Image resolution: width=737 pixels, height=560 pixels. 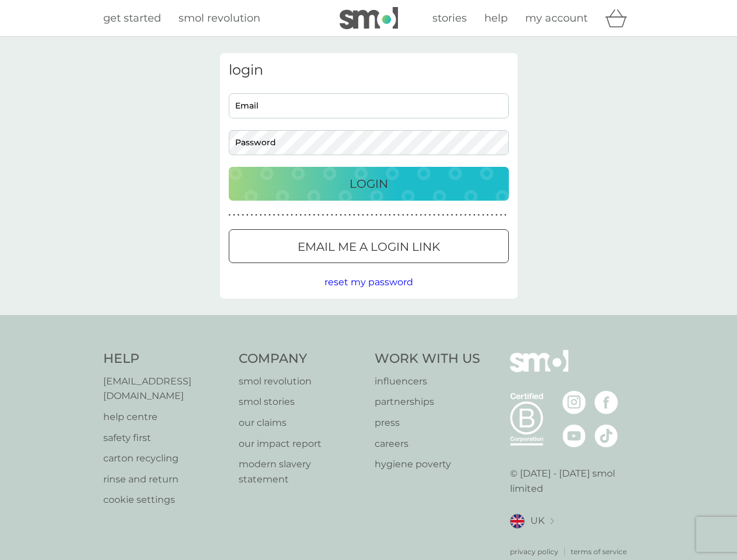 I want to click on img: UK flag, so click(x=517, y=521).